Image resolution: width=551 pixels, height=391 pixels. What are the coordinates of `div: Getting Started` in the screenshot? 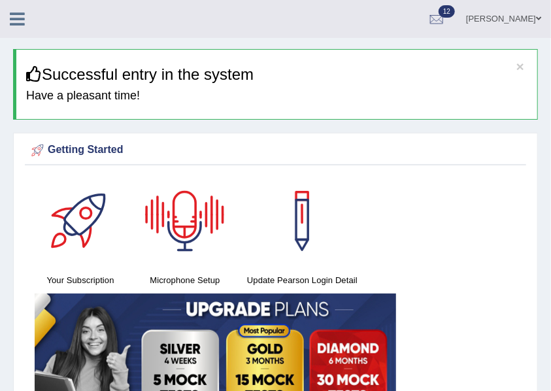 It's located at (275, 150).